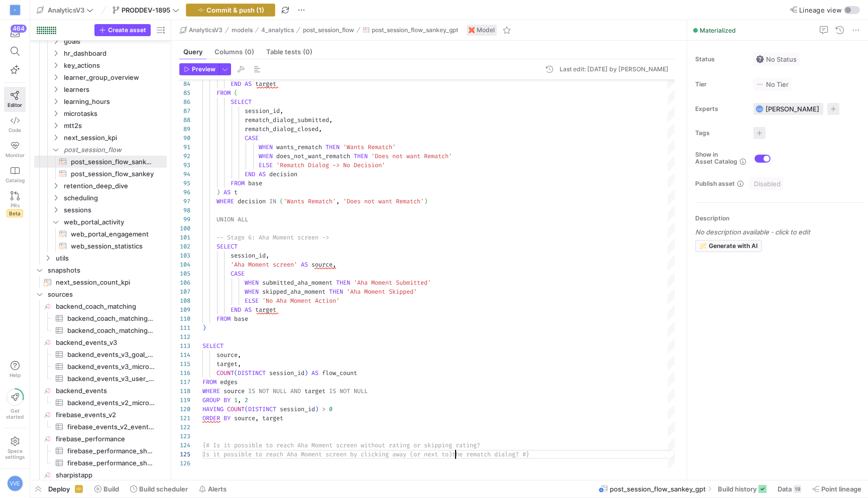  What do you see at coordinates (110, 391) in the screenshot?
I see `span: backend_events​​​​​​​​` at bounding box center [110, 391].